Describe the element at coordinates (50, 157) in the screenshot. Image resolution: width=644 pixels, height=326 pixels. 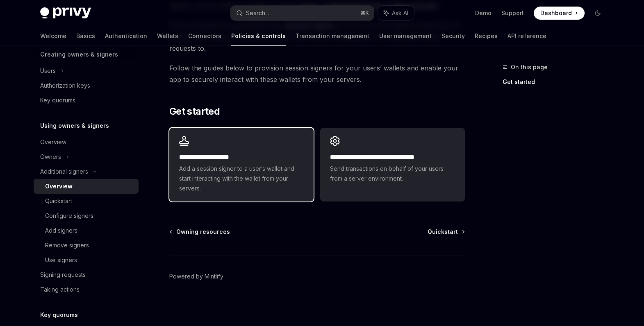
I see `div: Owners` at that location.